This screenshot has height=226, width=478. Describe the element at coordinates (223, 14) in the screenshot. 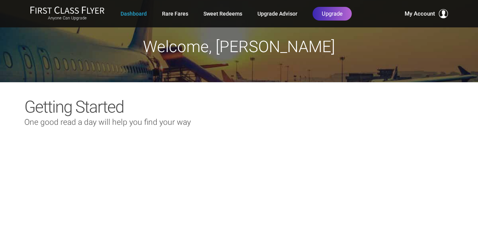

I see `a: Sweet Redeems` at that location.